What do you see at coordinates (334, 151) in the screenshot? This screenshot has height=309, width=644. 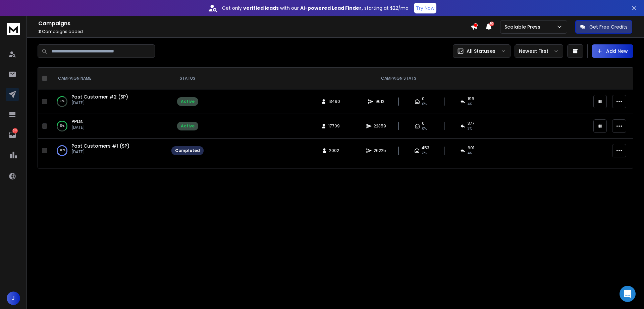 I see `span: 2002` at bounding box center [334, 151].